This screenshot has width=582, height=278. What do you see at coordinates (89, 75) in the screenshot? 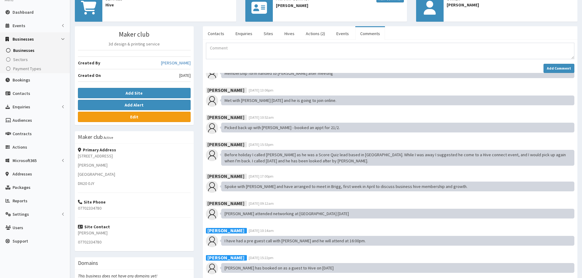
I see `b: Created On` at bounding box center [89, 75].